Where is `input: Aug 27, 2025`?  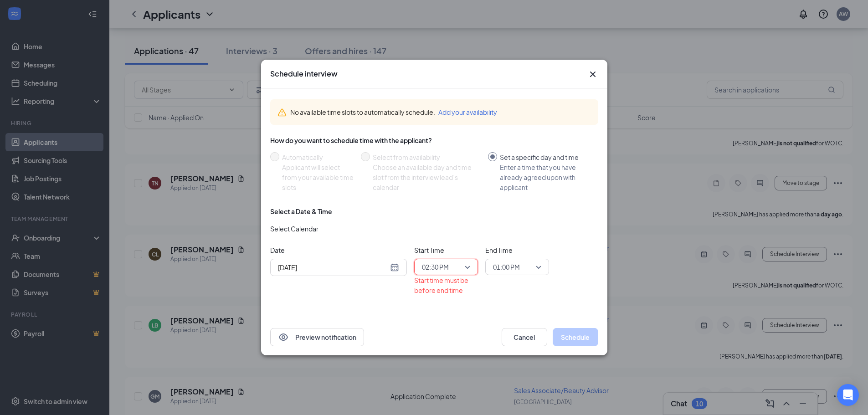
input: Aug 27, 2025 is located at coordinates (333, 268).